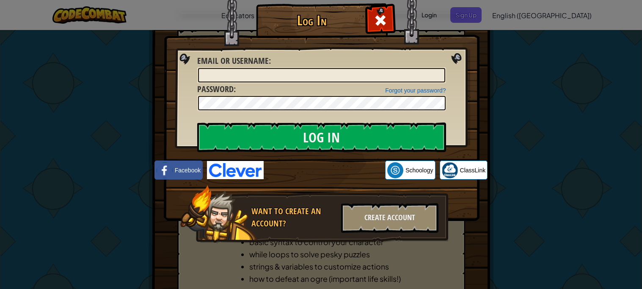 The height and width of the screenshot is (289, 642). I want to click on span: ClassLink, so click(473, 171).